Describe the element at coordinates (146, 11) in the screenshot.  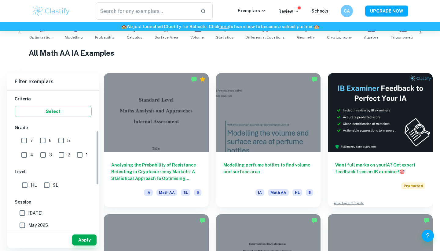
I see `input: Search for any exemplars...` at that location.